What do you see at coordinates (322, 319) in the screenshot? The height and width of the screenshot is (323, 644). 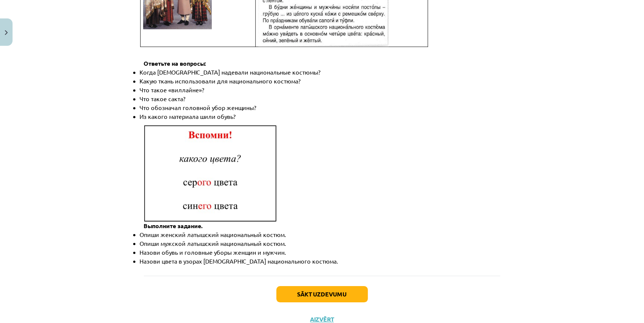 I see `button: Aizvērt` at bounding box center [322, 319].